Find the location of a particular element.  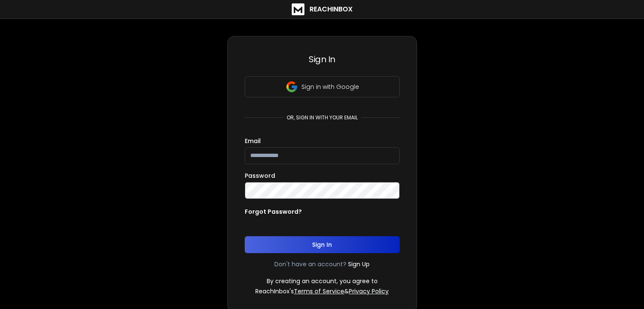

h3: Sign In is located at coordinates (322, 59).